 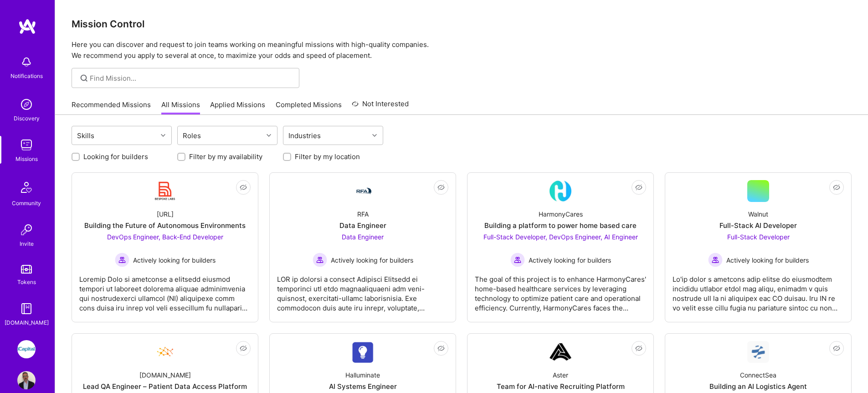 I want to click on h3: Mission Control, so click(x=462, y=24).